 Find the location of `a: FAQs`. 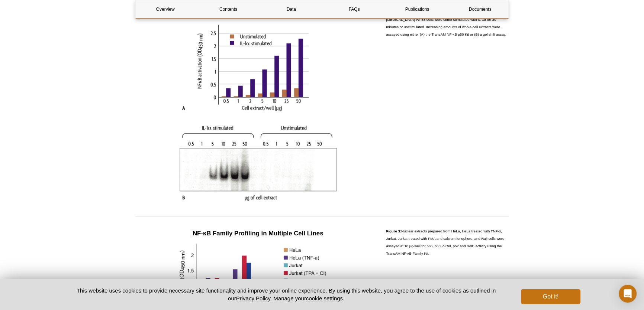

a: FAQs is located at coordinates (354, 9).